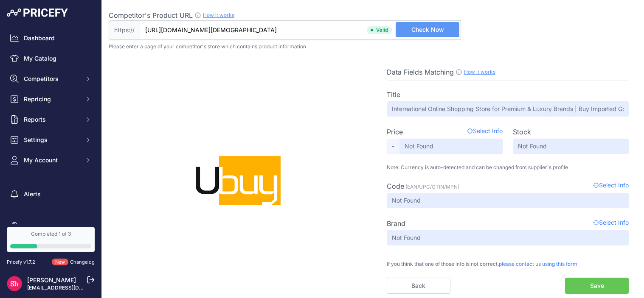 This screenshot has height=298, width=644. Describe the element at coordinates (522, 132) in the screenshot. I see `label: Stock` at that location.